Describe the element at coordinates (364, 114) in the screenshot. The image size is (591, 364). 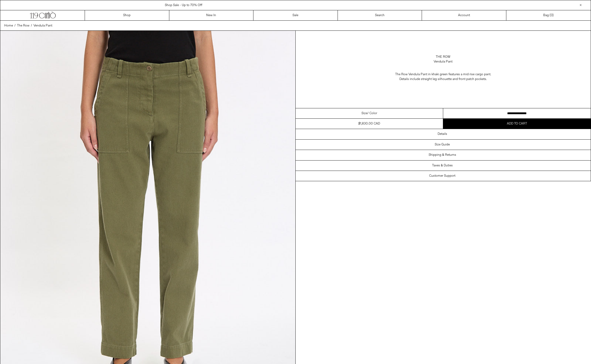
I see `span: Size` at that location.